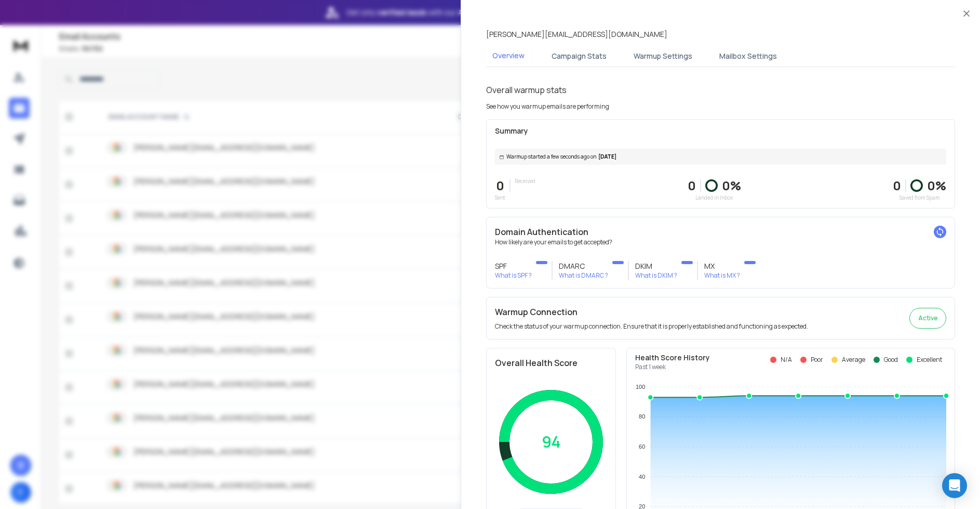 This screenshot has width=980, height=509. I want to click on p: Landed in Inbox, so click(714, 197).